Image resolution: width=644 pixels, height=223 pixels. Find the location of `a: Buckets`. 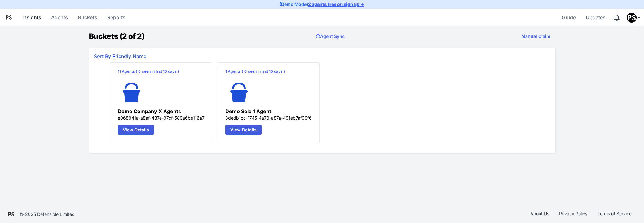

a: Buckets is located at coordinates (88, 18).